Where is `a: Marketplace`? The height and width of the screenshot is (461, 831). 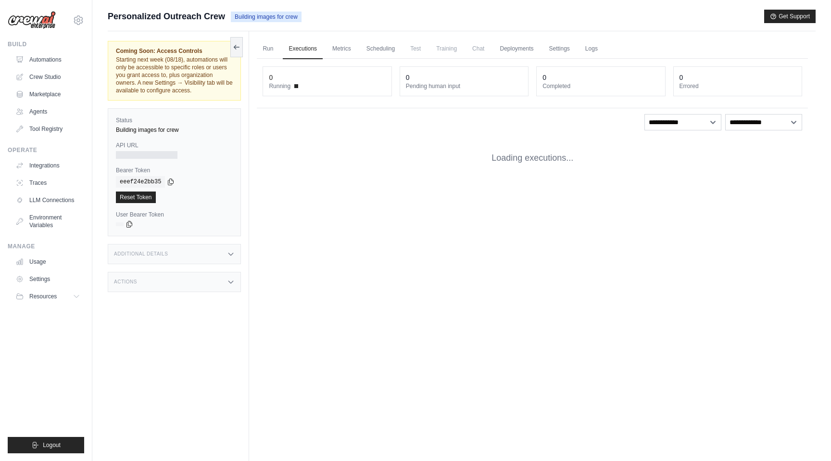 a: Marketplace is located at coordinates (48, 94).